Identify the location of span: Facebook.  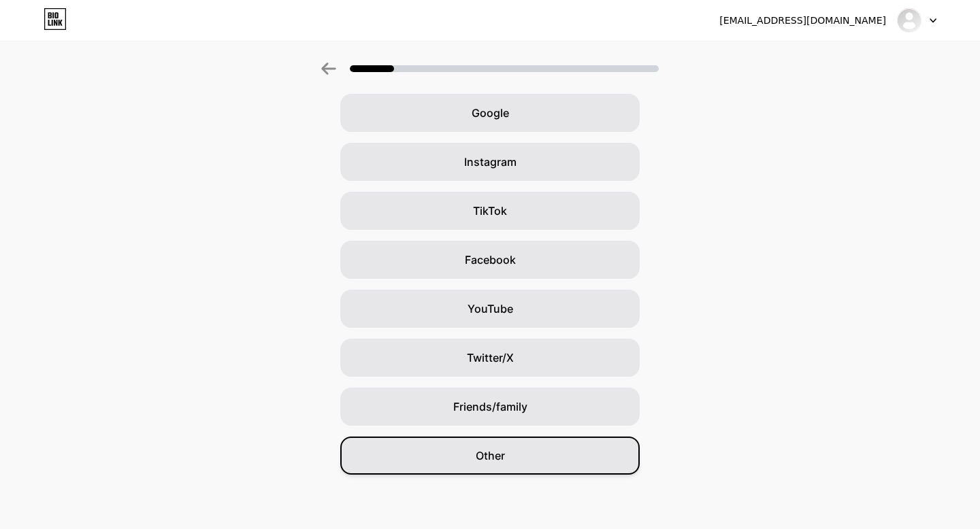
(490, 260).